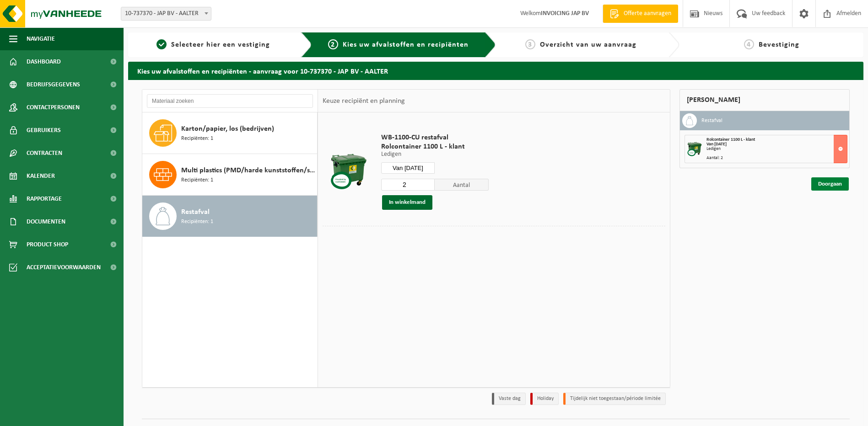 This screenshot has height=426, width=868. What do you see at coordinates (53, 108) in the screenshot?
I see `span: Contactpersonen` at bounding box center [53, 108].